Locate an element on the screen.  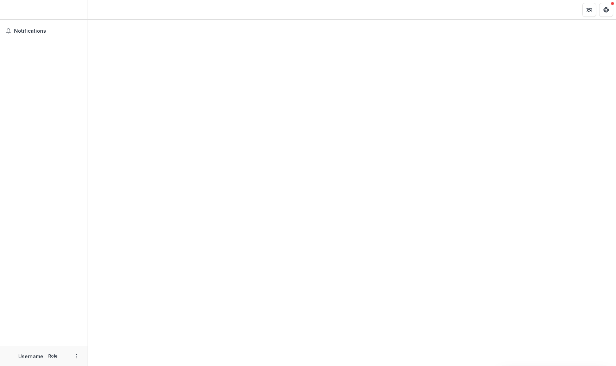
span: Notifications is located at coordinates (48, 31).